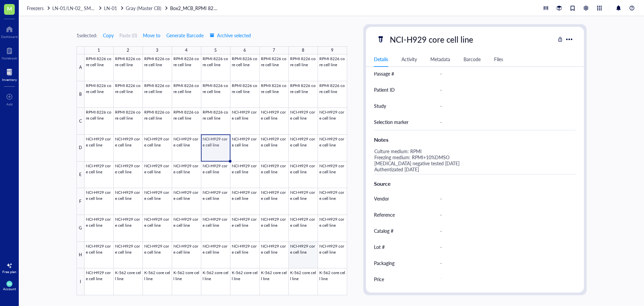 The height and width of the screenshot is (306, 644). What do you see at coordinates (109, 35) in the screenshot?
I see `button: Copy` at bounding box center [109, 35].